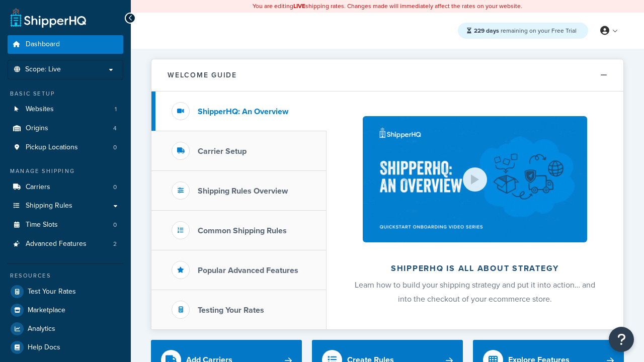  I want to click on span: Dashboard, so click(43, 44).